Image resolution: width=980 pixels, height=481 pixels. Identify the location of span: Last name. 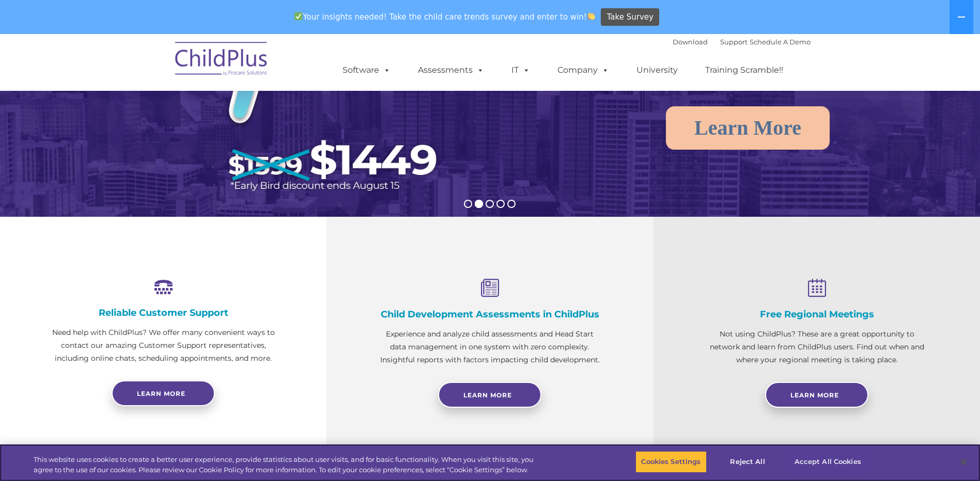
(159, 71).